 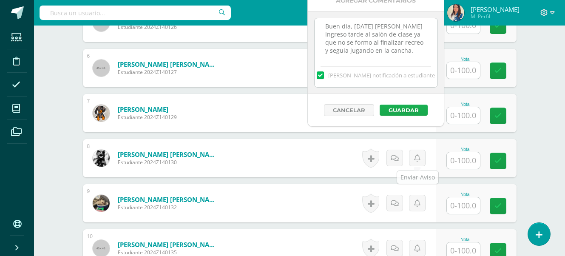 What do you see at coordinates (417, 177) in the screenshot?
I see `div: Enviar Aviso` at bounding box center [417, 177].